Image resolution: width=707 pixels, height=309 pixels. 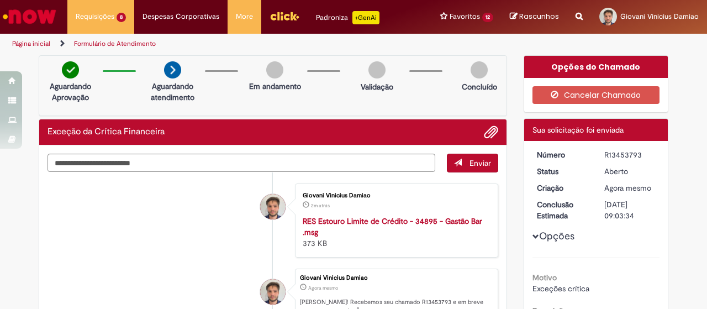 What do you see at coordinates (275, 86) in the screenshot?
I see `p: Em andamento` at bounding box center [275, 86].